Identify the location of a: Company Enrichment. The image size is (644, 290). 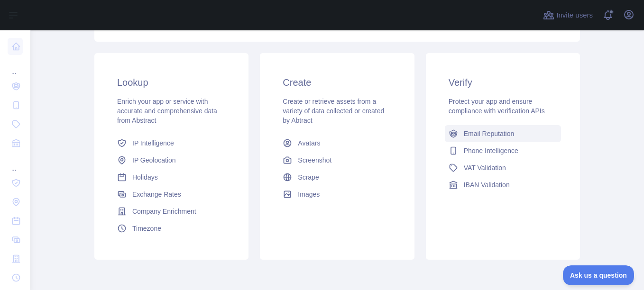
(171, 211).